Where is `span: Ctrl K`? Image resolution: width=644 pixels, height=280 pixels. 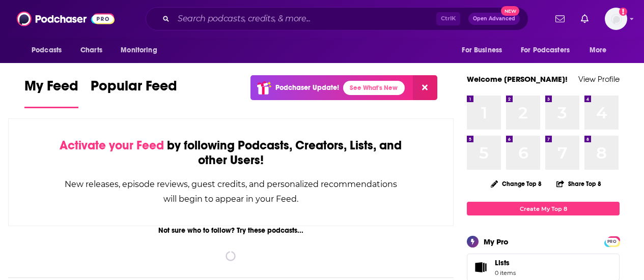
span: Ctrl K is located at coordinates (448, 19).